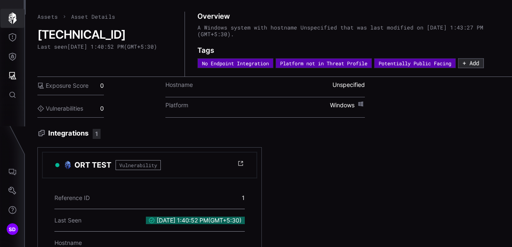 Image resolution: width=512 pixels, height=247 pixels. Describe the element at coordinates (68, 165) in the screenshot. I see `img: Test Source` at that location.